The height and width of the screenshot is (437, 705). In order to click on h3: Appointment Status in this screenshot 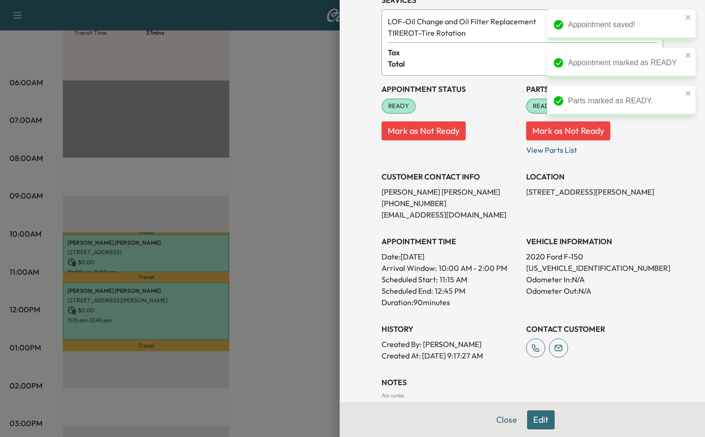, I will do `click(450, 89)`.